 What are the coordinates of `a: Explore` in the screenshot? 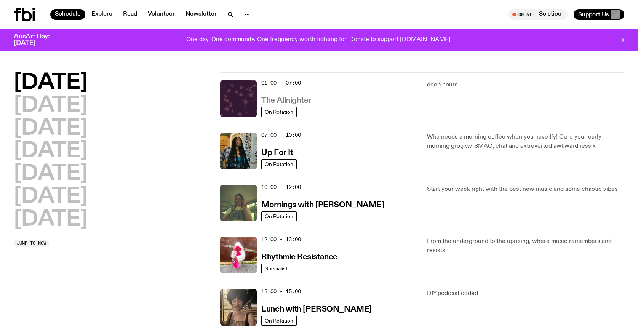 It's located at (102, 14).